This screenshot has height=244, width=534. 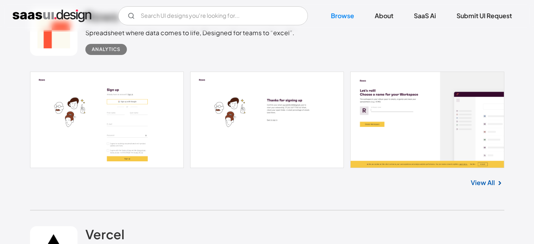 I want to click on a: SaaS Ai, so click(x=425, y=16).